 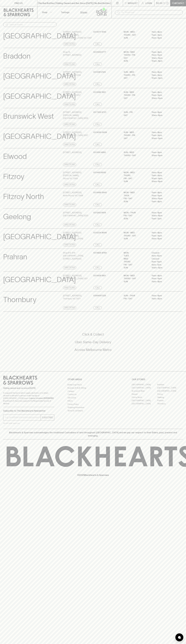 What do you see at coordinates (18, 3) in the screenshot?
I see `p: FIND US` at bounding box center [18, 3].